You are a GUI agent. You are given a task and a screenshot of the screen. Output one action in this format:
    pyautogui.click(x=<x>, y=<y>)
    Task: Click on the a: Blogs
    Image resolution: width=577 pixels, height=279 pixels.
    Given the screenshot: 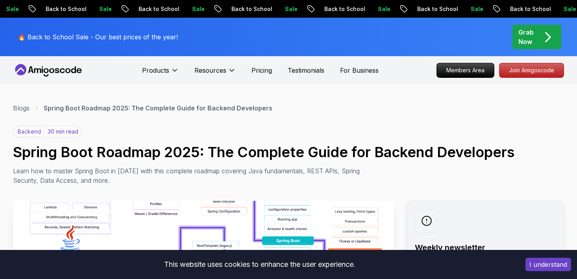 What is the action you would take?
    pyautogui.click(x=21, y=108)
    